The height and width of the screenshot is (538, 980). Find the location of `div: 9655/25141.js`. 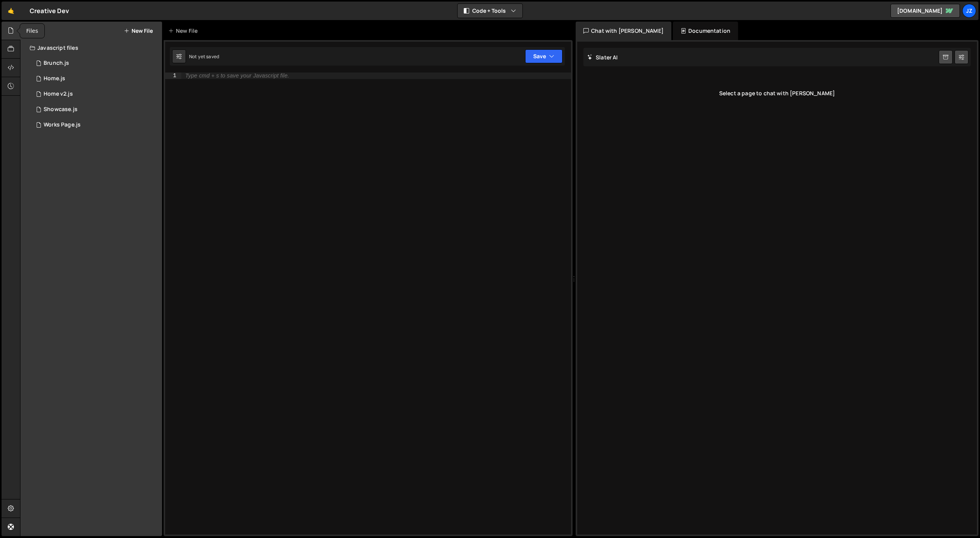

div: 9655/25141.js is located at coordinates (96, 79).